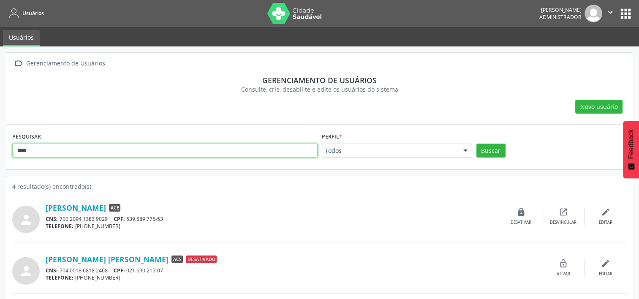 Image resolution: width=639 pixels, height=299 pixels. What do you see at coordinates (564, 212) in the screenshot?
I see `i: open_in_new` at bounding box center [564, 212].